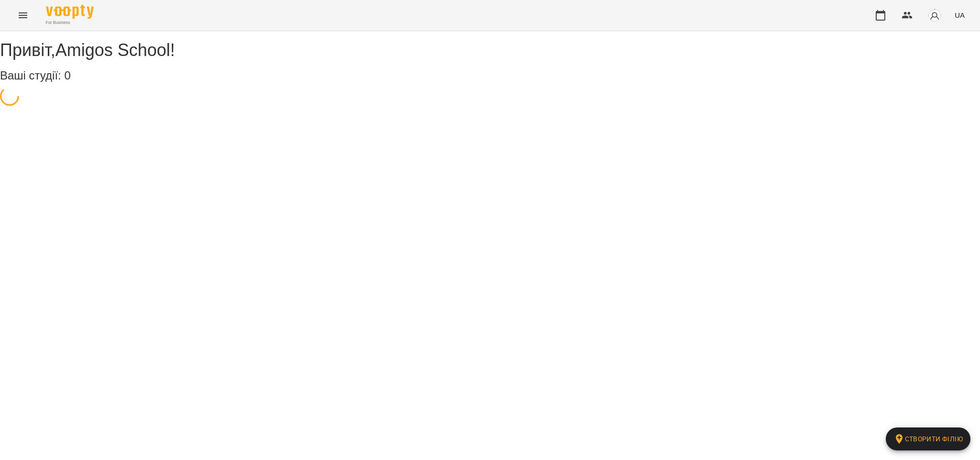 This screenshot has width=980, height=460. I want to click on span: 0, so click(67, 75).